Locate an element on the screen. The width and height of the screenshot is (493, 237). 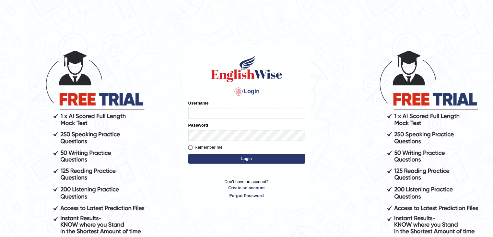
input: Remember me is located at coordinates (190, 147).